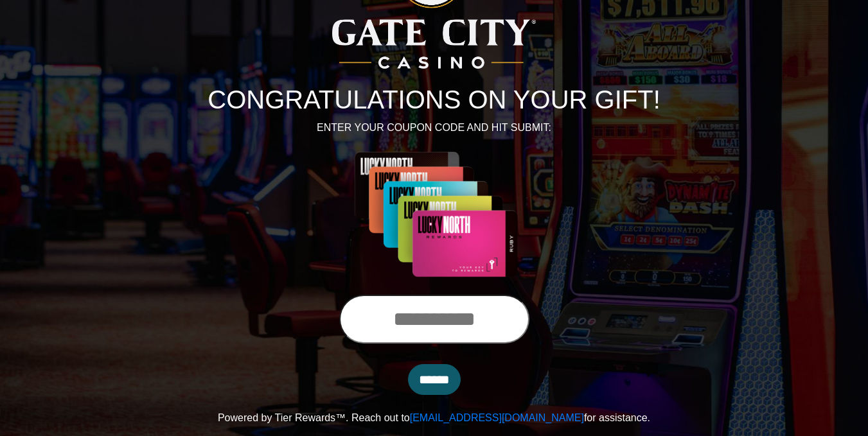 The height and width of the screenshot is (436, 868). What do you see at coordinates (434, 418) in the screenshot?
I see `span: Powered by Tier Rewards™. Reach out to for assistance.` at bounding box center [434, 418].